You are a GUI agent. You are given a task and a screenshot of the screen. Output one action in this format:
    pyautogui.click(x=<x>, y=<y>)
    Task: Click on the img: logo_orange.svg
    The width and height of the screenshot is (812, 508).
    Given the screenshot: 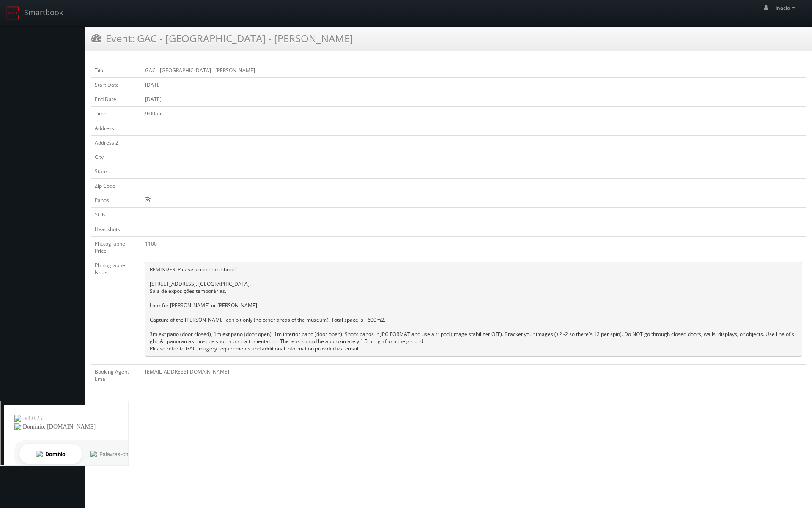 What is the action you would take?
    pyautogui.click(x=17, y=17)
    